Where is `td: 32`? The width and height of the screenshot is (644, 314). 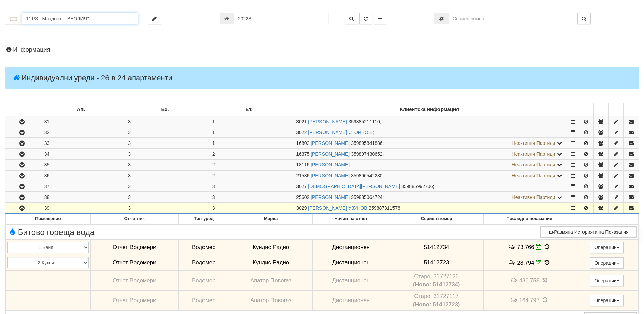
td: 32 is located at coordinates (81, 132).